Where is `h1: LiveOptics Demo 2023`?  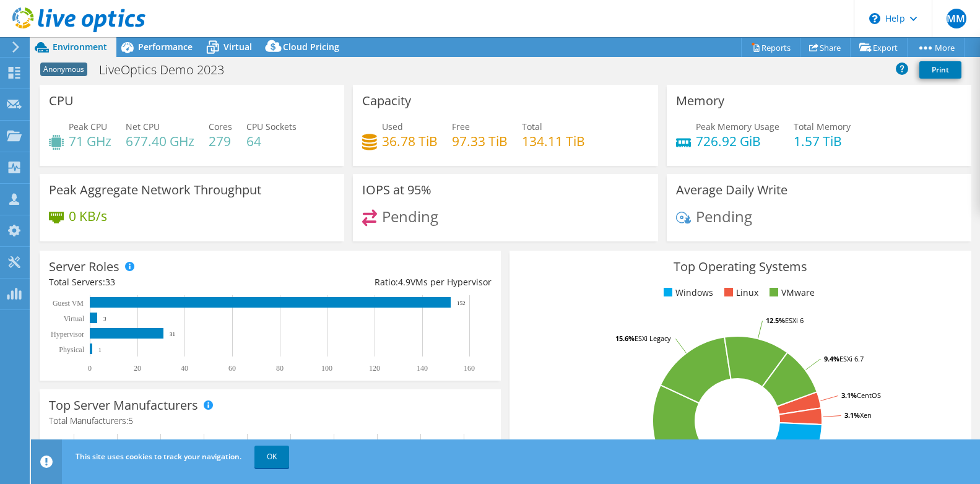
h1: LiveOptics Demo 2023 is located at coordinates (168, 70).